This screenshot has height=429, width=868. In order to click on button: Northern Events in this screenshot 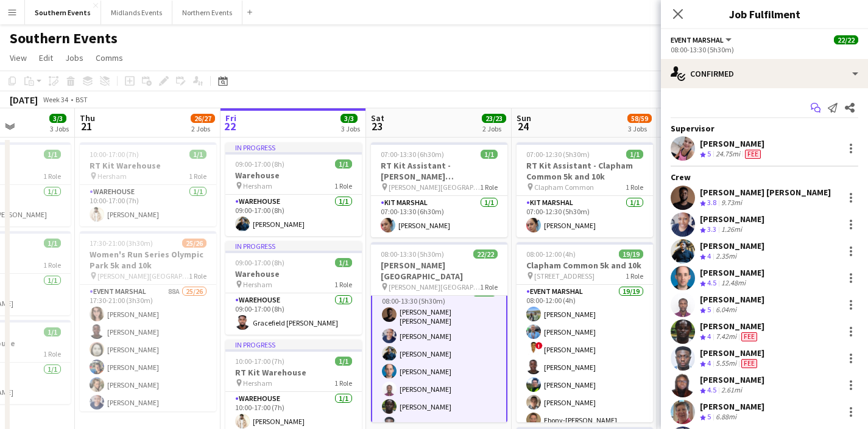, I will do `click(207, 12)`.